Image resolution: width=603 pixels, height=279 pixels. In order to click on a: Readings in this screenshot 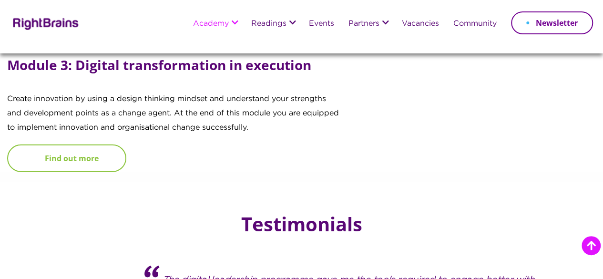, I will do `click(269, 24)`.